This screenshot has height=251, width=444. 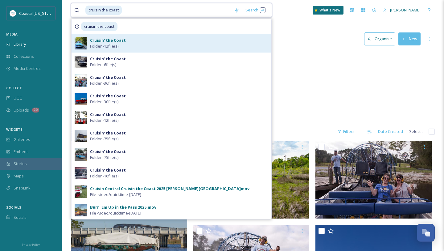 What do you see at coordinates (103, 64) in the screenshot?
I see `span: Folder - 6 file(s)` at bounding box center [103, 64].